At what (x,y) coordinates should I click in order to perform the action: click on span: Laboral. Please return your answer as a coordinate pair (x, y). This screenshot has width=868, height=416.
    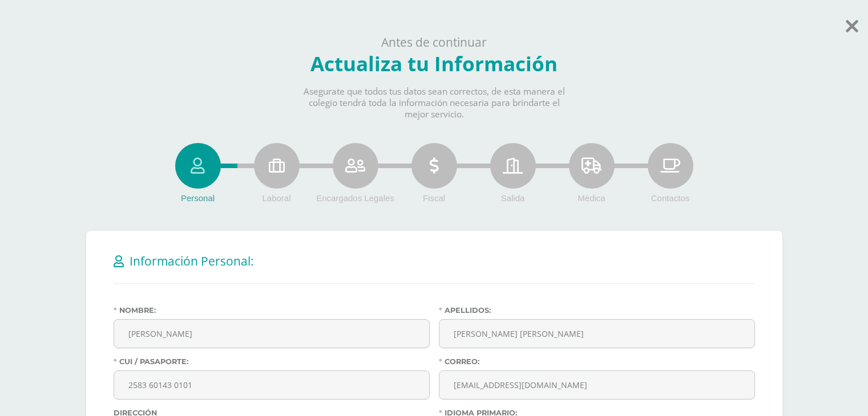
    Looking at the image, I should click on (276, 198).